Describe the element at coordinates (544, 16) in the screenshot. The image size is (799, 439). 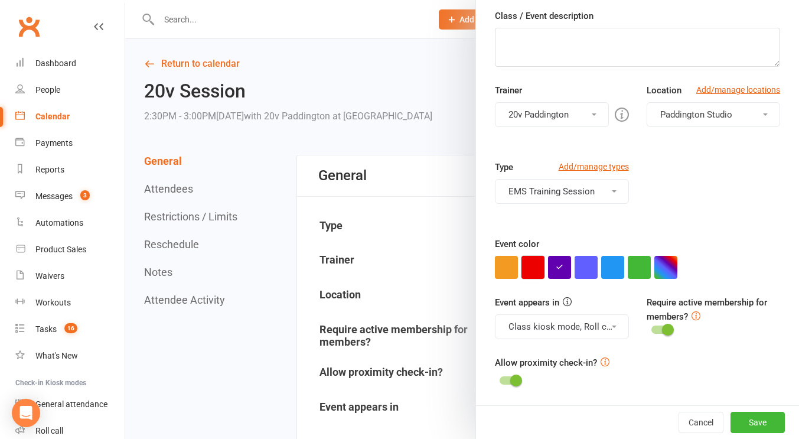
I see `label: Class / Event description` at that location.